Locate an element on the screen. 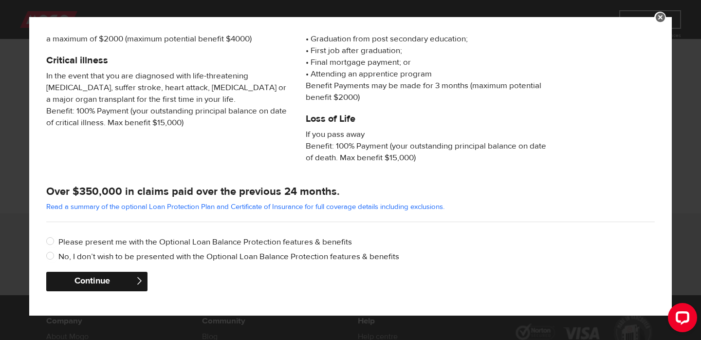  span: If you pass away Benefit: 100% Payment (your outstanding principal balance on date of death. Max ... is located at coordinates (428, 146).